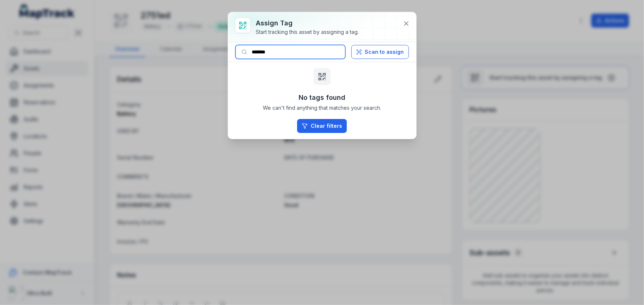 The width and height of the screenshot is (644, 305). Describe the element at coordinates (322, 98) in the screenshot. I see `h3: No tags found` at that location.